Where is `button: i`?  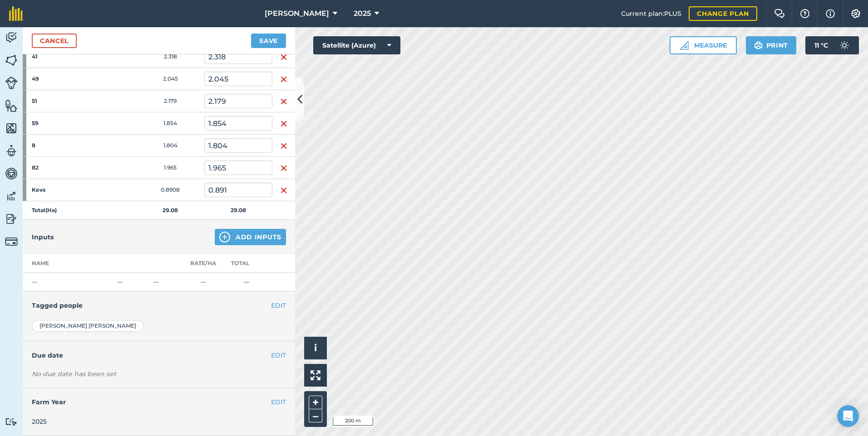
button: i is located at coordinates (315, 348).